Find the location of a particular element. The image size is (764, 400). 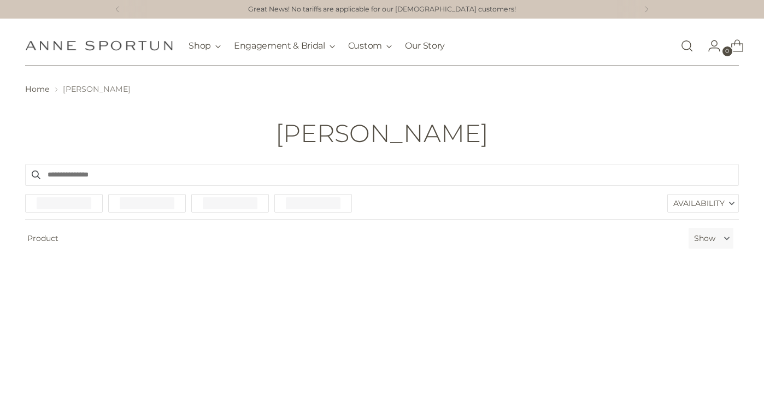

label: Availability is located at coordinates (703, 203).